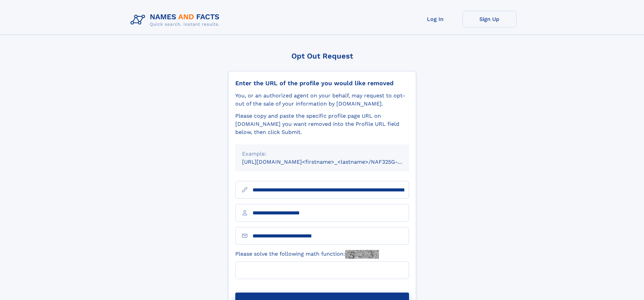 Image resolution: width=644 pixels, height=300 pixels. Describe the element at coordinates (322, 154) in the screenshot. I see `div: Example:` at that location.